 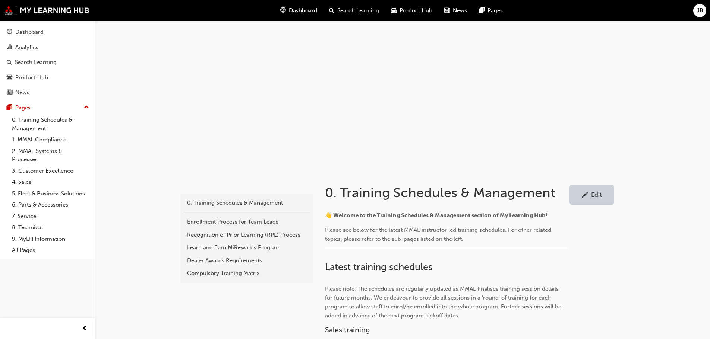 What do you see at coordinates (50, 194) in the screenshot?
I see `a: 5. Fleet & Business Solutions` at bounding box center [50, 194].